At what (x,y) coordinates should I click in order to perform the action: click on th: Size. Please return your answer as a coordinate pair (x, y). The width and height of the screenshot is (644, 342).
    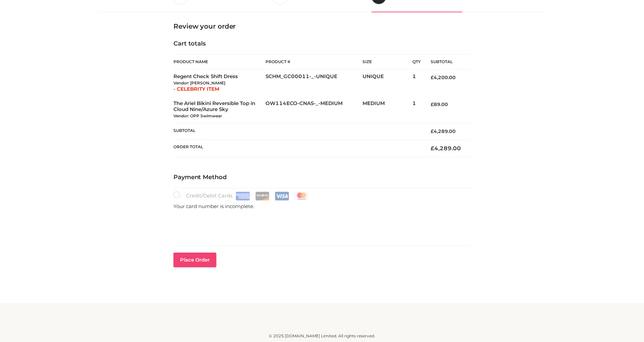
    Looking at the image, I should click on (386, 62).